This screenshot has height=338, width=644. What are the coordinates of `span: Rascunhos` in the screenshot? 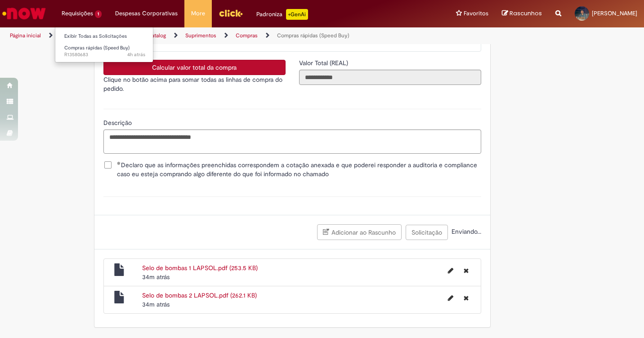 It's located at (526, 13).